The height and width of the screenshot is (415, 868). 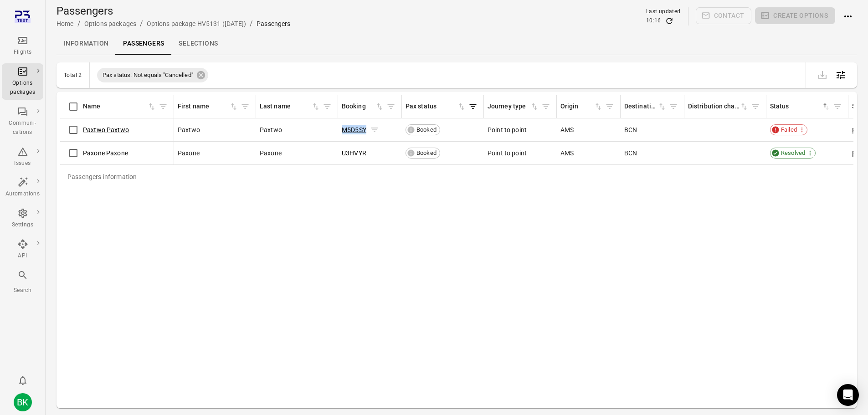 What do you see at coordinates (22, 219) in the screenshot?
I see `a: Settings` at bounding box center [22, 219].